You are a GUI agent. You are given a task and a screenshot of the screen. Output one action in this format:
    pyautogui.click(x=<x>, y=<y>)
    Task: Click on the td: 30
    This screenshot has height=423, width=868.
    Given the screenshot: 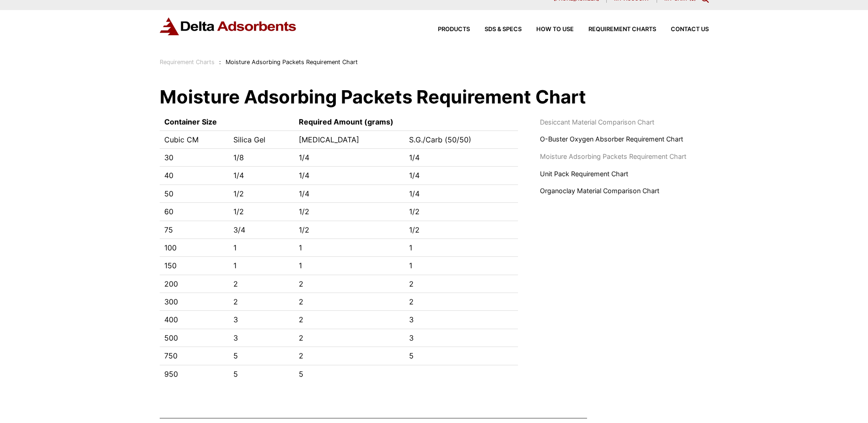 What is the action you would take?
    pyautogui.click(x=194, y=157)
    